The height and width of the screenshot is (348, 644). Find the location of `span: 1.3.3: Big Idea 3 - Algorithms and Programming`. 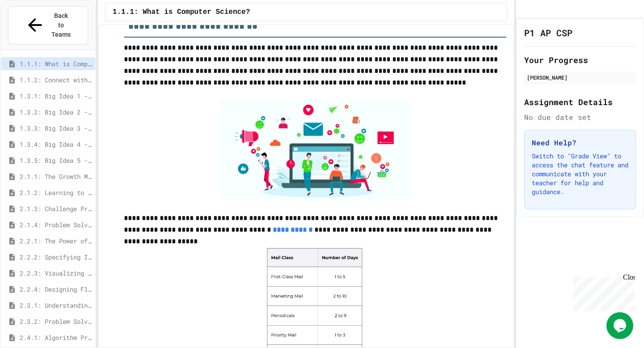

span: 1.3.3: Big Idea 3 - Algorithms and Programming is located at coordinates (56, 128).